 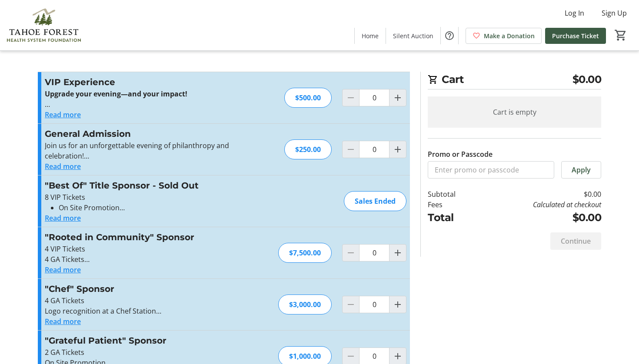 What do you see at coordinates (413, 36) in the screenshot?
I see `span: Silent Auction` at bounding box center [413, 36].